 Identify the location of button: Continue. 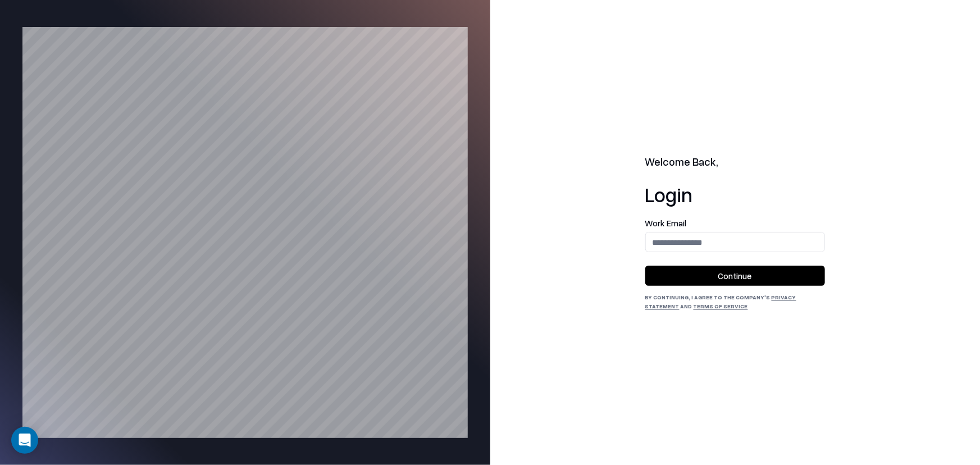
(735, 276).